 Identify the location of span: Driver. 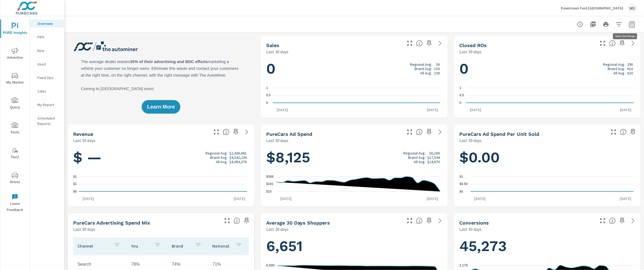
(15, 179).